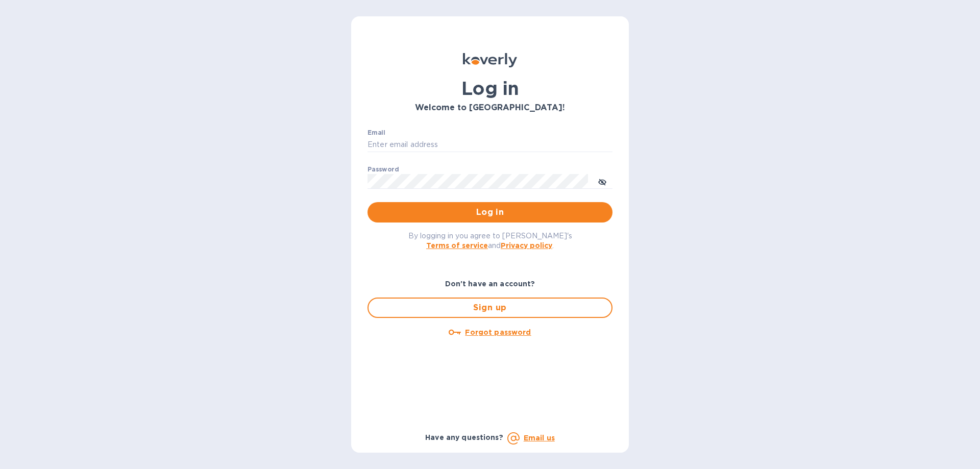  What do you see at coordinates (383, 170) in the screenshot?
I see `label: Password` at bounding box center [383, 170].